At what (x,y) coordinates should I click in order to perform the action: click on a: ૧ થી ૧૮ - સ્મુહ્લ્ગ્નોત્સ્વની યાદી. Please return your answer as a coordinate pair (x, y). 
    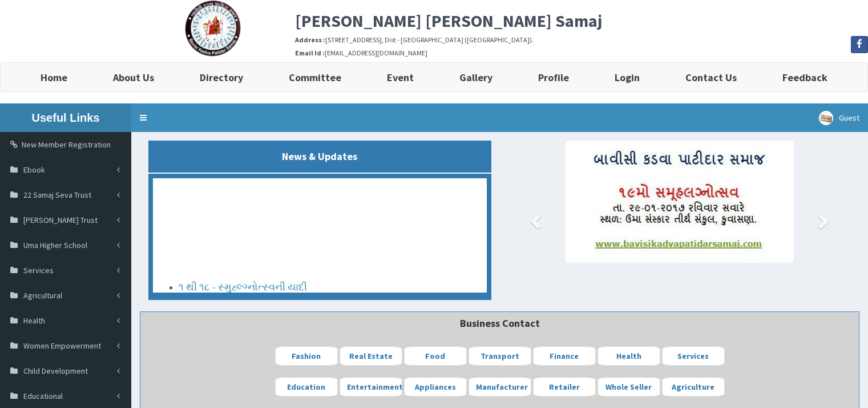
    Looking at the image, I should click on (242, 284).